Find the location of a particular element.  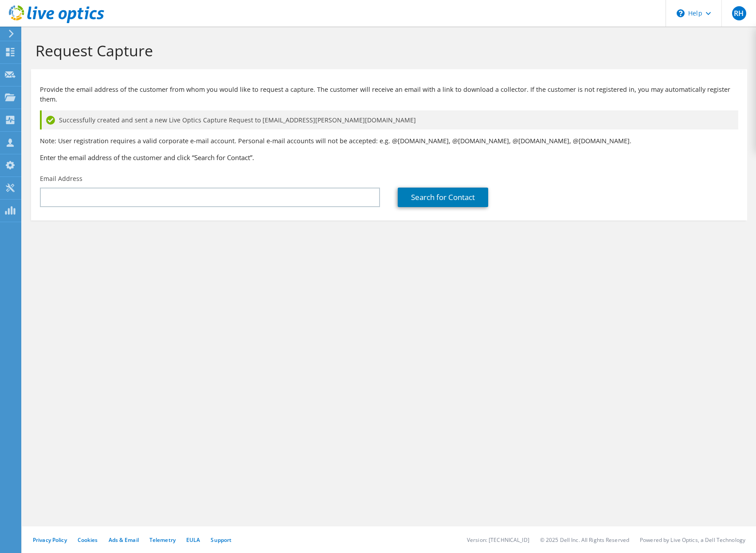

a: Ads & Email is located at coordinates (124, 540).